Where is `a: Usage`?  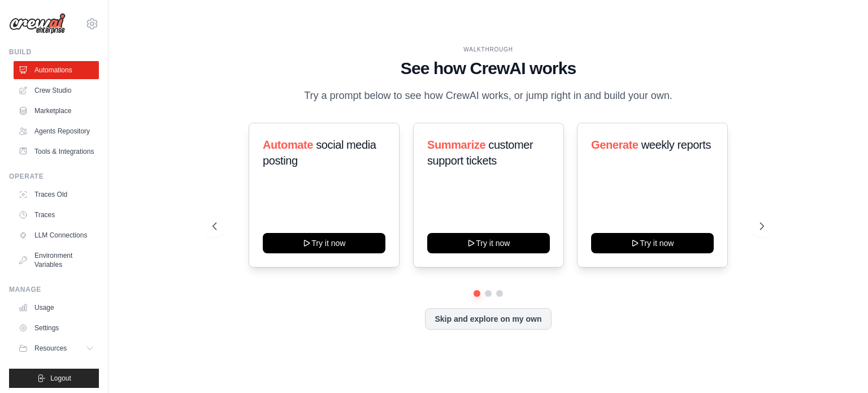
a: Usage is located at coordinates (56, 307).